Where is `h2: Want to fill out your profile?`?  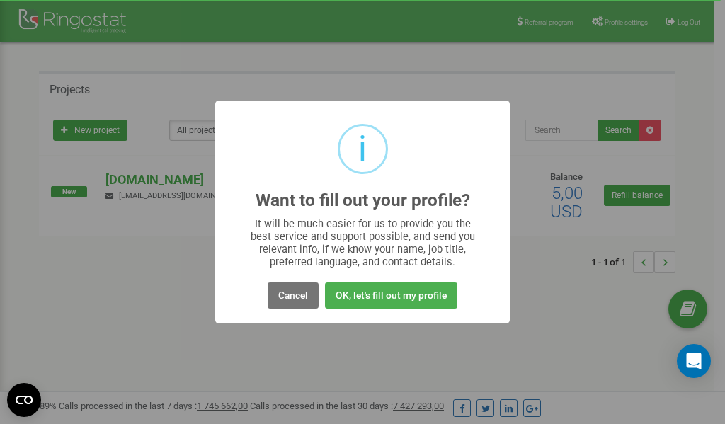
h2: Want to fill out your profile? is located at coordinates (362, 200).